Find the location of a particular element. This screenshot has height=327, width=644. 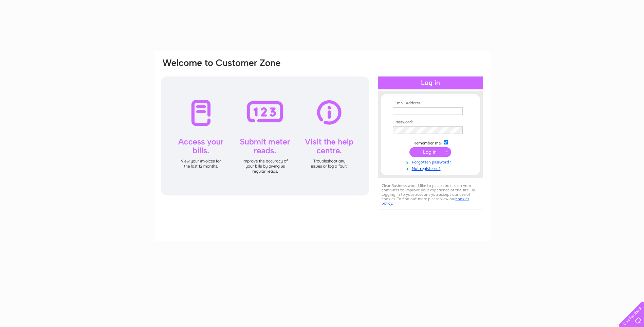

div: Clear Business would like to place cookies on your computer to improve your experience of the sit... is located at coordinates (430, 194).